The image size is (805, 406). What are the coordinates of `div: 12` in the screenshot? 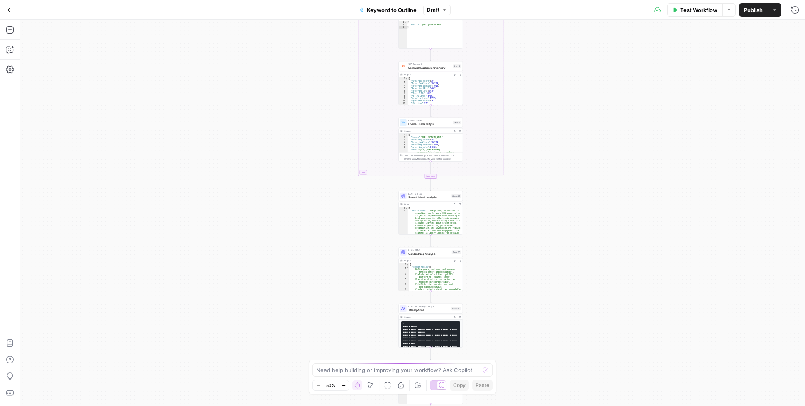 It's located at (403, 106).